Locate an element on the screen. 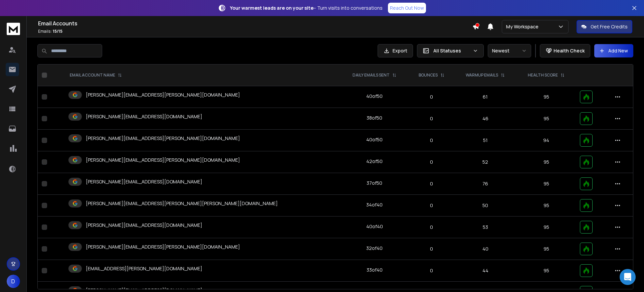 Image resolution: width=644 pixels, height=292 pixels. img: logo is located at coordinates (13, 29).